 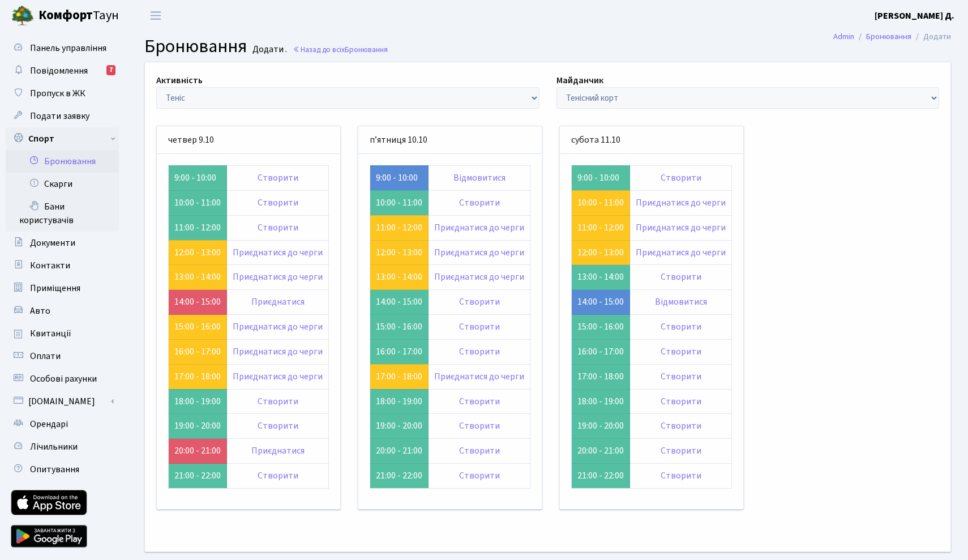 I want to click on span: Приміщення, so click(x=55, y=288).